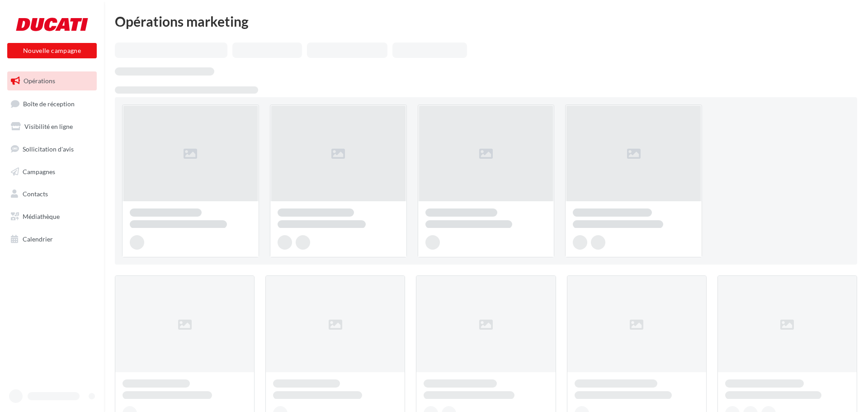  Describe the element at coordinates (52, 126) in the screenshot. I see `a: Visibilité en ligne` at that location.